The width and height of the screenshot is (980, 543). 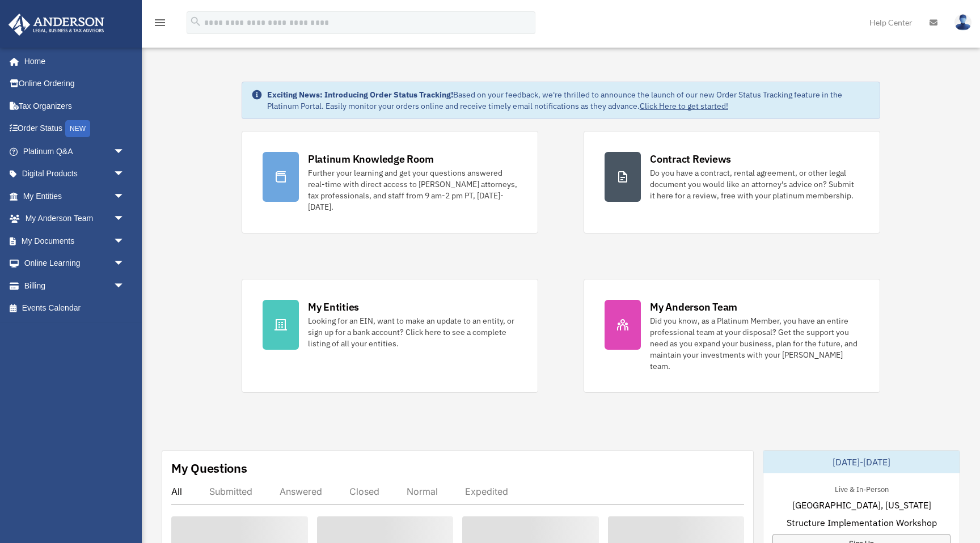 What do you see at coordinates (75, 129) in the screenshot?
I see `a: Order StatusNEW` at bounding box center [75, 129].